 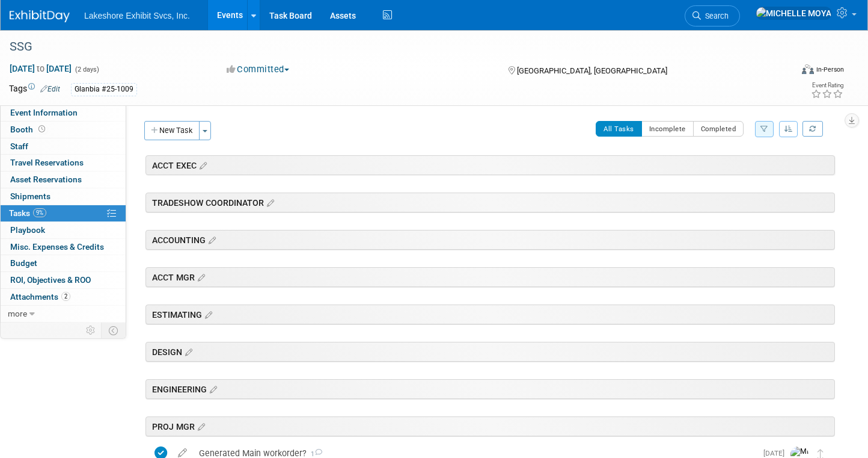 What do you see at coordinates (40, 69) in the screenshot?
I see `span: to` at bounding box center [40, 69].